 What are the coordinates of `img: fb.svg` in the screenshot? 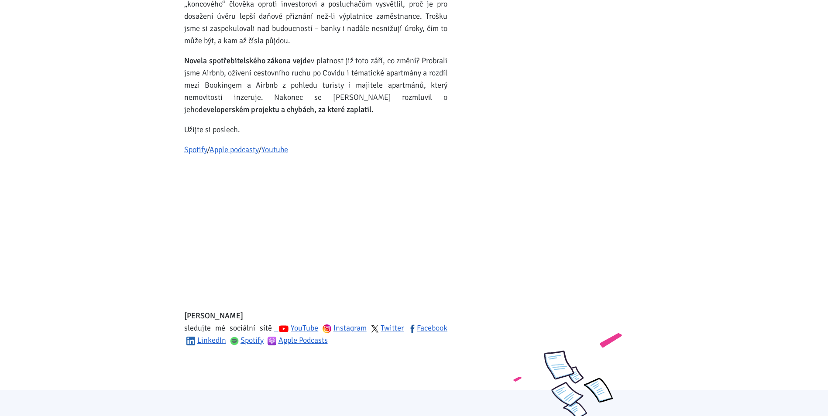 It's located at (412, 329).